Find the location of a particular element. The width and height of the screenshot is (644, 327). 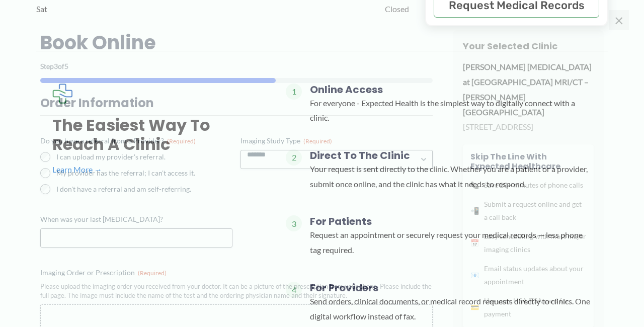

li: Save 20+ minutes of phone calls is located at coordinates (529, 185).